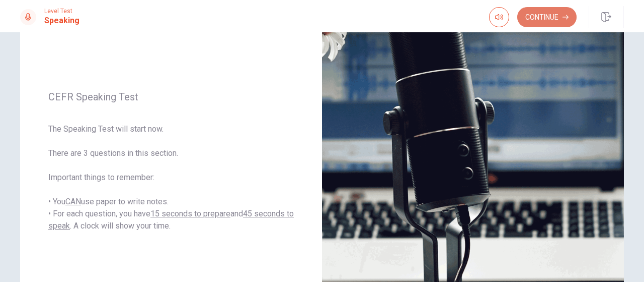  Describe the element at coordinates (62, 21) in the screenshot. I see `h1: Speaking` at that location.